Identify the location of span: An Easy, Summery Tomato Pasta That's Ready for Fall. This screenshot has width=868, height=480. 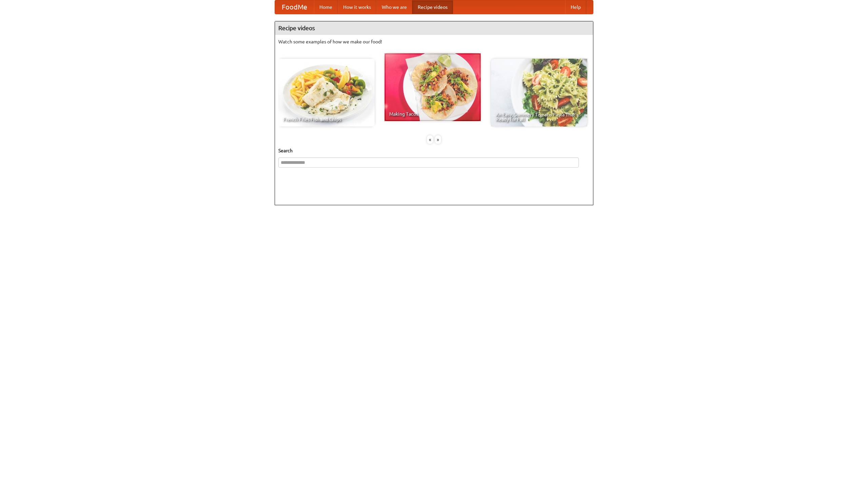
(539, 117).